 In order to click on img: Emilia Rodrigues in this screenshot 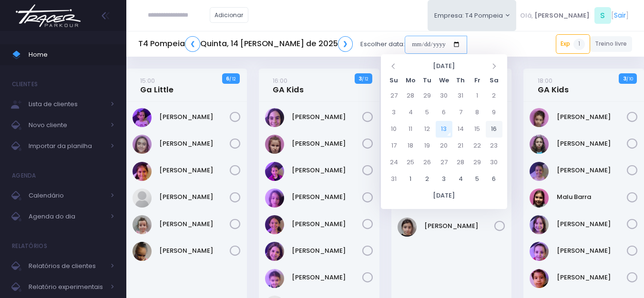, I will do `click(539, 118)`.